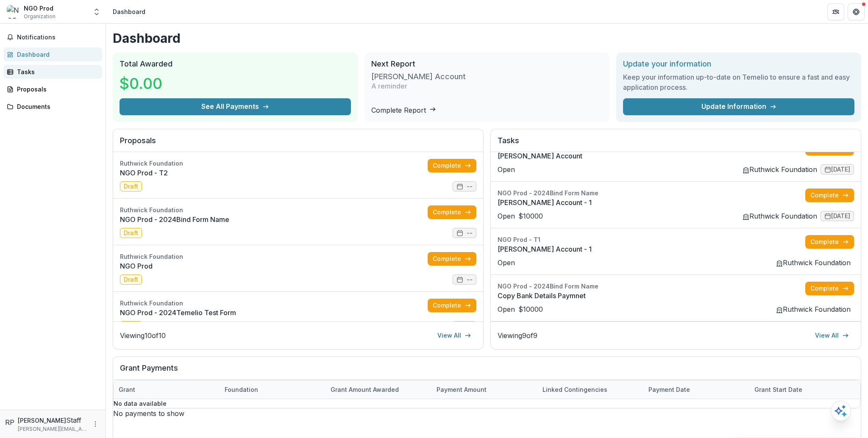 Image resolution: width=868 pixels, height=438 pixels. I want to click on button: Partners, so click(836, 12).